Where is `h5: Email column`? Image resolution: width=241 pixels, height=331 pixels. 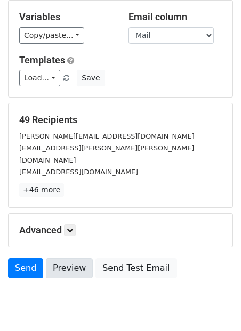
h5: Email column is located at coordinates (175, 17).